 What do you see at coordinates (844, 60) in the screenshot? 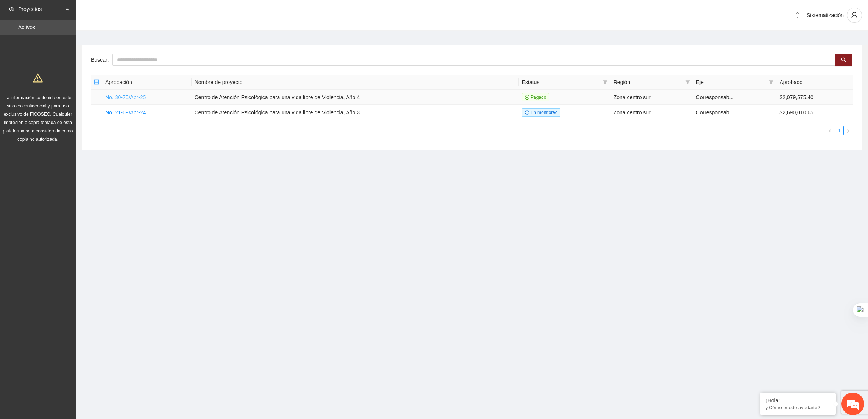
I see `button: search` at bounding box center [844, 60].